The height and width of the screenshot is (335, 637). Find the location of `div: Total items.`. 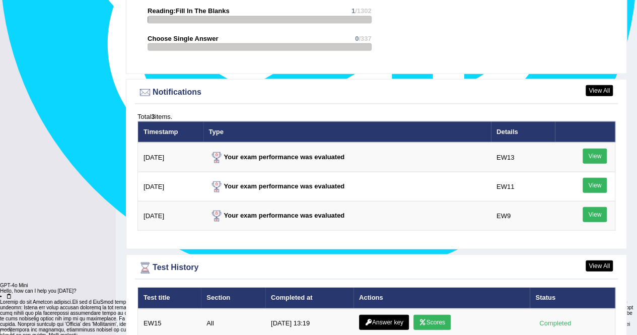

div: Total items. is located at coordinates (376, 116).